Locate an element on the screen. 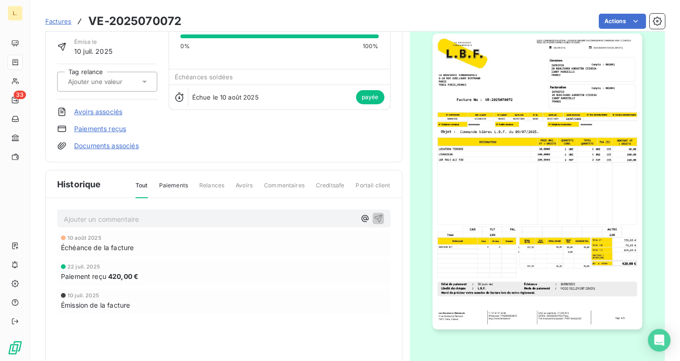 This screenshot has height=361, width=680. span: 100% is located at coordinates (371, 46).